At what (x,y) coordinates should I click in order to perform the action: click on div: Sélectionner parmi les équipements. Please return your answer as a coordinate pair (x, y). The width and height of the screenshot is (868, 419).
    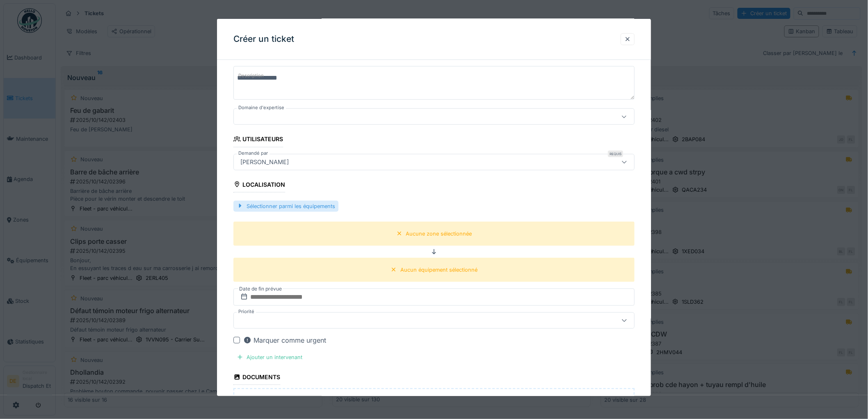
    Looking at the image, I should click on (286, 206).